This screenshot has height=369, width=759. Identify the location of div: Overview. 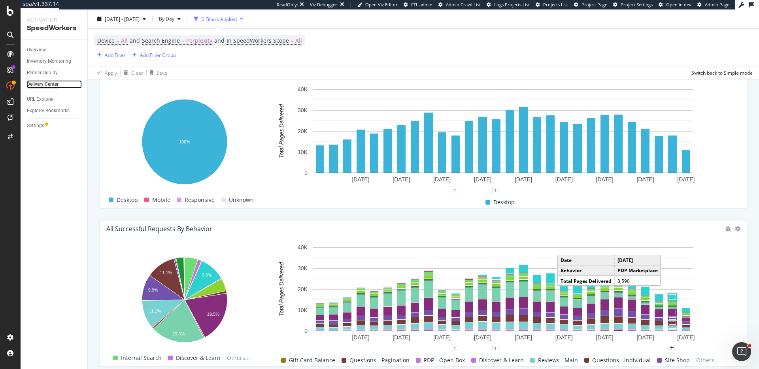
(36, 50).